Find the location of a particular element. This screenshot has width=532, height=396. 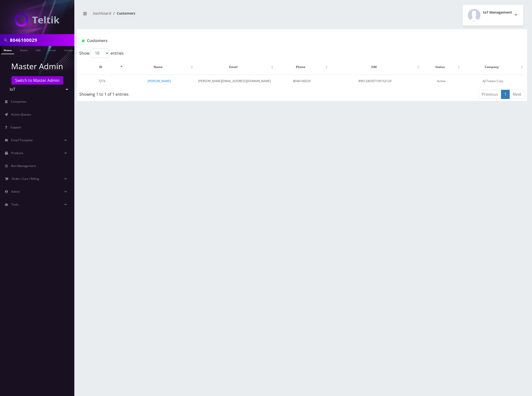

a: Previous is located at coordinates (490, 94).